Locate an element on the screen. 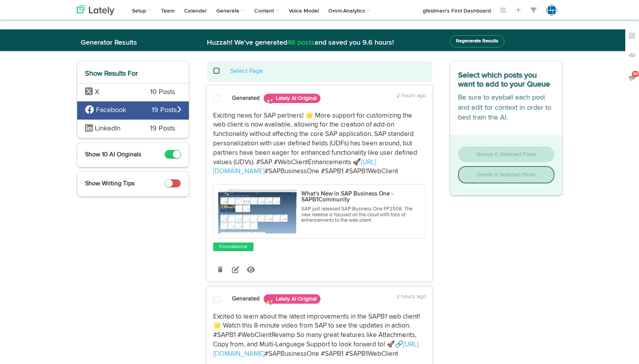 Image resolution: width=639 pixels, height=364 pixels. img: logo_lately_bg_light.svg is located at coordinates (96, 10).